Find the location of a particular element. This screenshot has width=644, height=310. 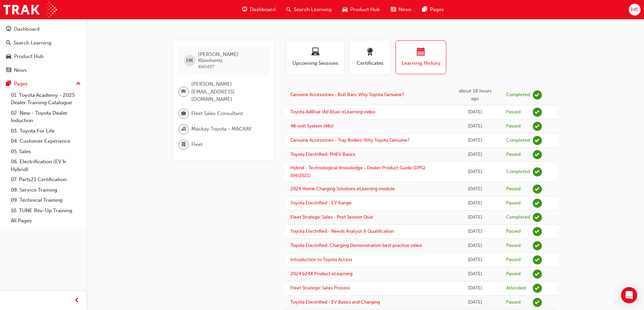

a: Genuine Accessories - Bull Bars. Why Toyota Genuine? is located at coordinates (347, 95).